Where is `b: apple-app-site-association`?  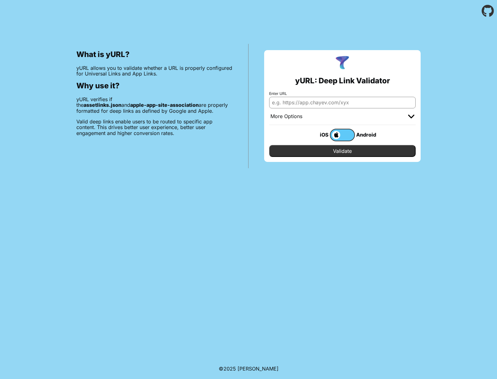 b: apple-app-site-association is located at coordinates (164, 105).